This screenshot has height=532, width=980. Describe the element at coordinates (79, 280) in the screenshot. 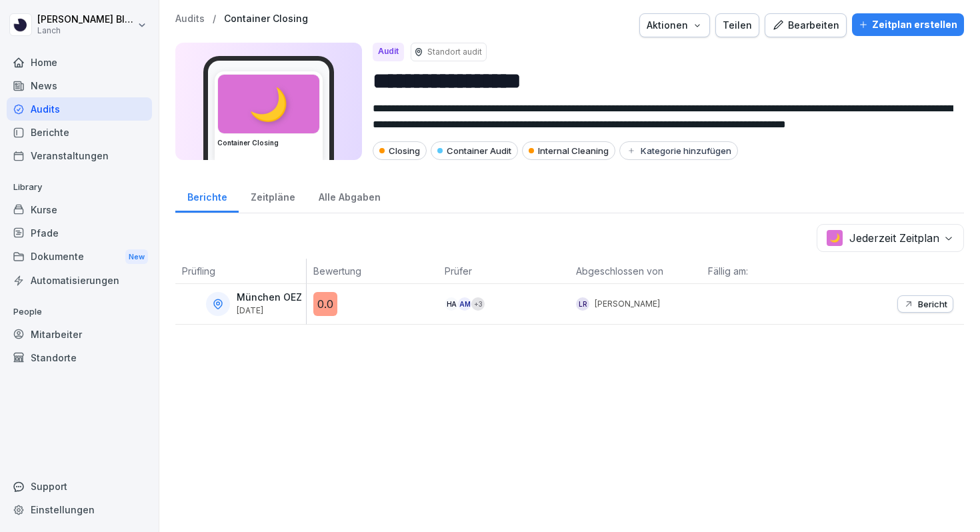

I see `a: Automatisierungen` at that location.